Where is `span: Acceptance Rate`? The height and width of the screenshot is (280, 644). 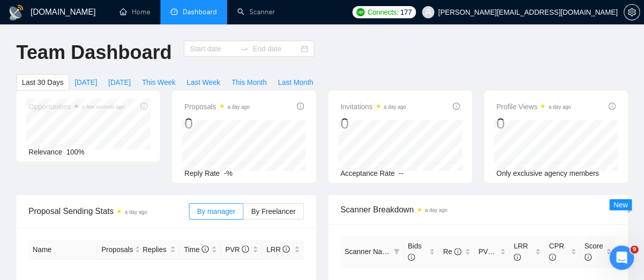
span: Acceptance Rate is located at coordinates (367, 173).